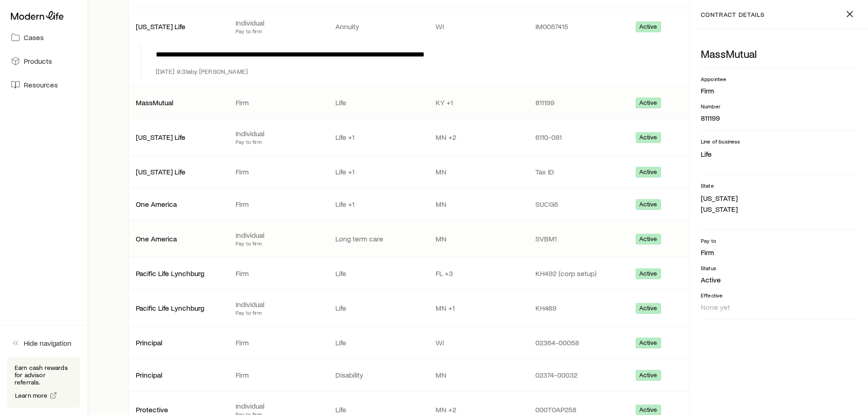  What do you see at coordinates (779, 307) in the screenshot?
I see `p: None yet` at bounding box center [779, 307].